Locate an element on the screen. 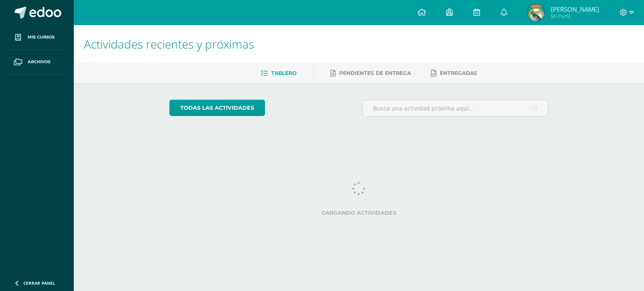  a: Mis cursos is located at coordinates (37, 37).